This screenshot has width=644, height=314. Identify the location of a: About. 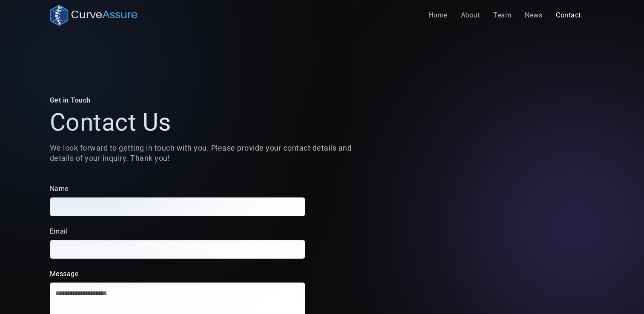
(471, 16).